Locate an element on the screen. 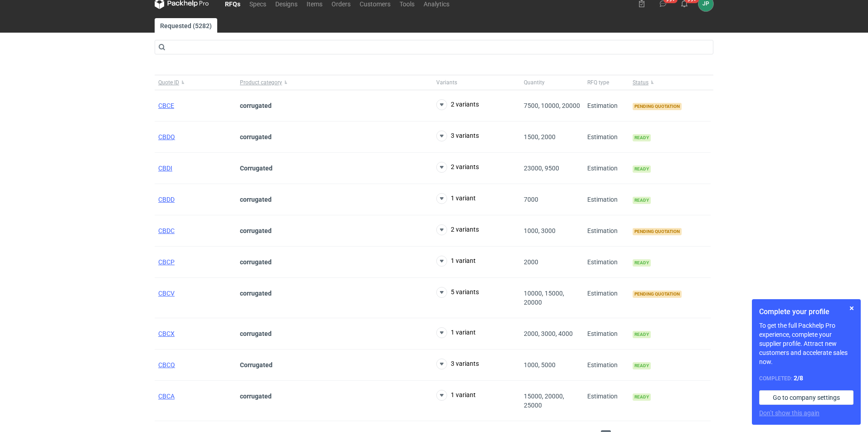 This screenshot has height=432, width=868. span: CBCE is located at coordinates (166, 106).